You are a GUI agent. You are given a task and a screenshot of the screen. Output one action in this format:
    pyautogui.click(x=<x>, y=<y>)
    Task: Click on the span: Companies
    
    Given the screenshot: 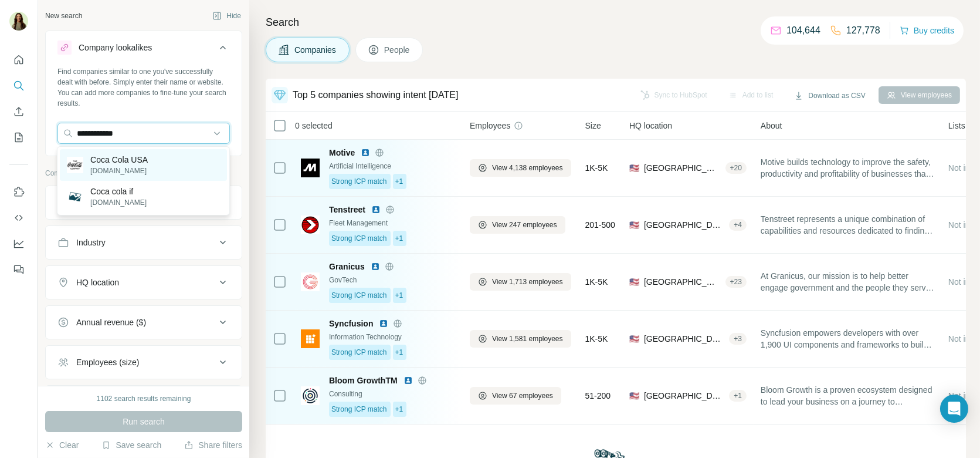 What is the action you would take?
    pyautogui.click(x=316, y=50)
    